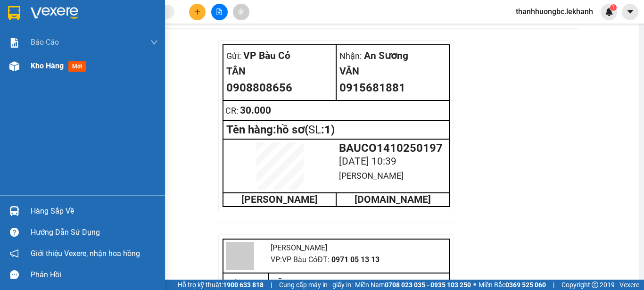  Describe the element at coordinates (244, 285) in the screenshot. I see `strong: 1900 633 818` at that location.